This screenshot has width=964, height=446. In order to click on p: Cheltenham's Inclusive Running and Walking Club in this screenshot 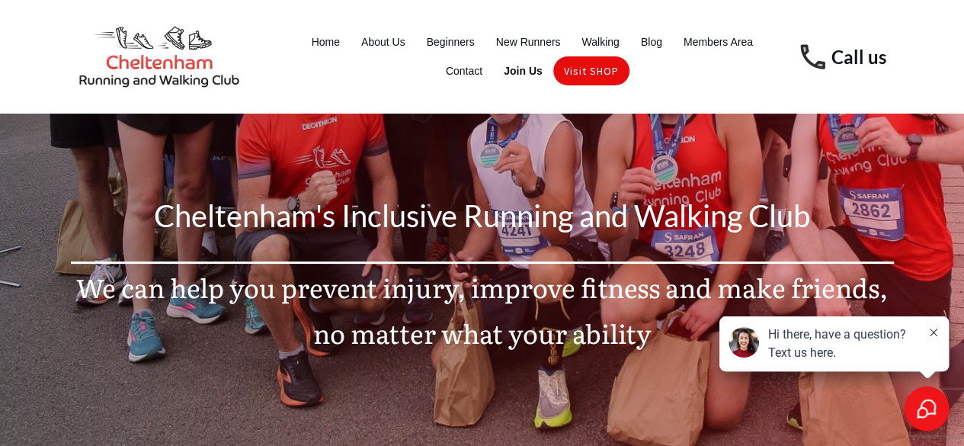, I will do `click(482, 225)`.